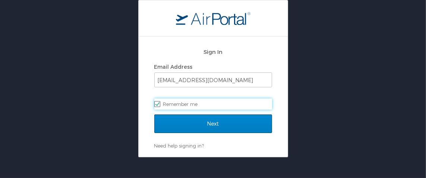 The height and width of the screenshot is (178, 426). What do you see at coordinates (213, 124) in the screenshot?
I see `input: Next` at bounding box center [213, 124].